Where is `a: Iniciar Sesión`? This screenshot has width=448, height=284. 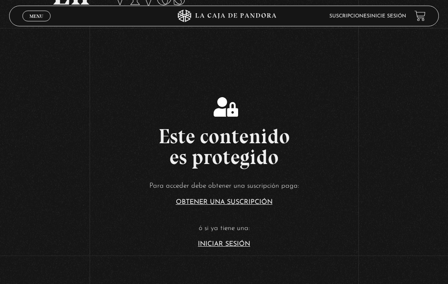
a: Iniciar Sesión is located at coordinates (224, 244).